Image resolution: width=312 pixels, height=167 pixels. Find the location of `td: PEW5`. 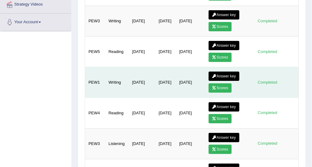

td: PEW5 is located at coordinates (95, 52).